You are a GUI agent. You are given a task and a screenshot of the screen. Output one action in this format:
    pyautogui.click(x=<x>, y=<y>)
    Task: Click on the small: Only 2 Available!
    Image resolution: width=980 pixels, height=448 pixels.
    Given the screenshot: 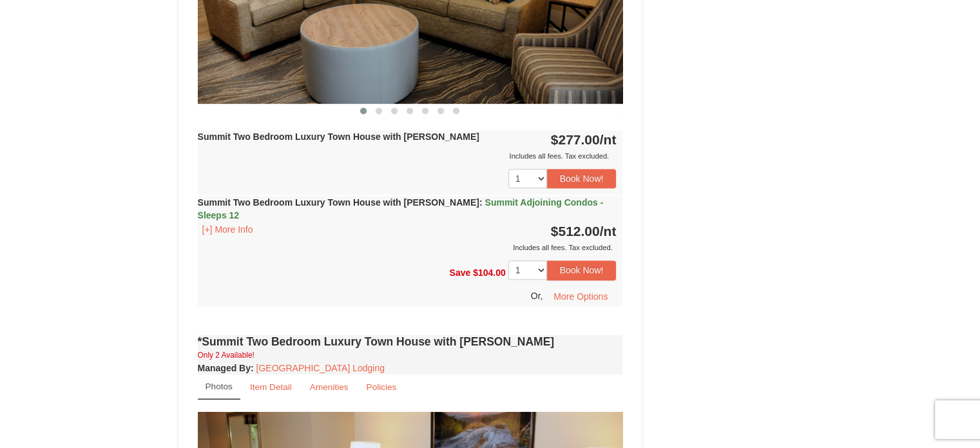 What is the action you would take?
    pyautogui.click(x=226, y=355)
    